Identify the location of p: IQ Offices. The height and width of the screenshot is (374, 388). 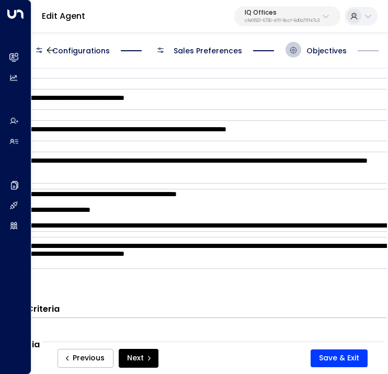
(282, 13).